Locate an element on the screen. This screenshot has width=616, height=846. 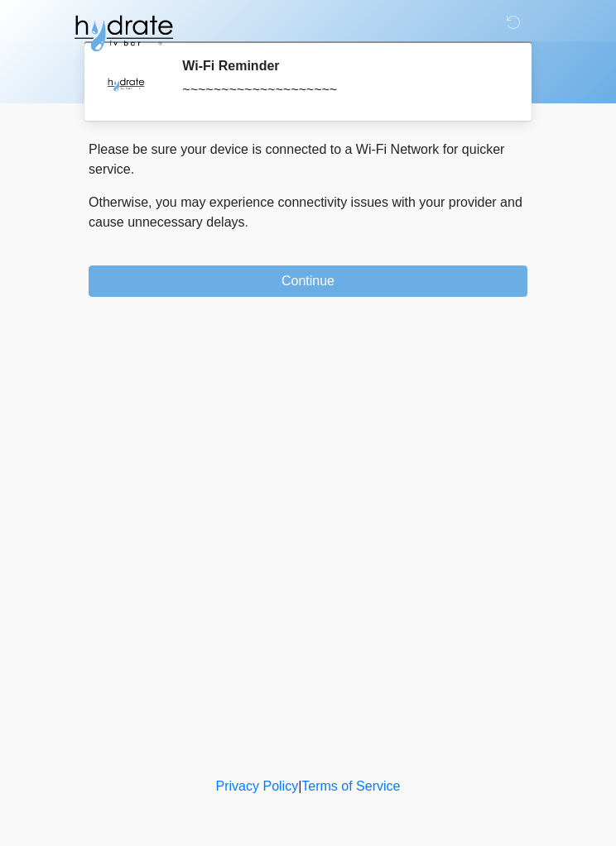
img: Hydrate IV Bar - Glendale Logo is located at coordinates (123, 33).